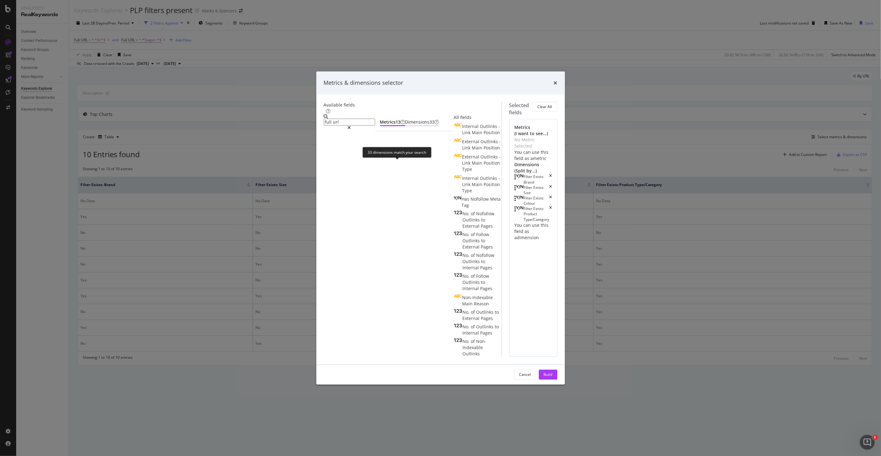 This screenshot has height=456, width=881. I want to click on div: Filter Exists: Product Type/Categorytimes, so click(533, 214).